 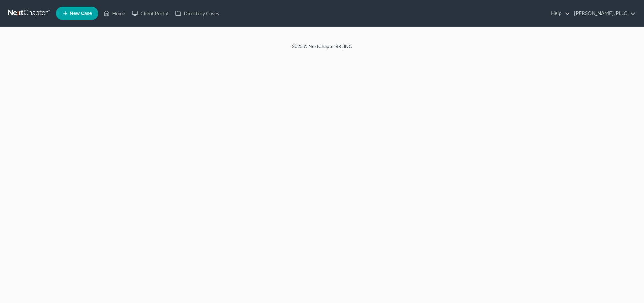 What do you see at coordinates (197, 13) in the screenshot?
I see `a: Directory Cases` at bounding box center [197, 13].